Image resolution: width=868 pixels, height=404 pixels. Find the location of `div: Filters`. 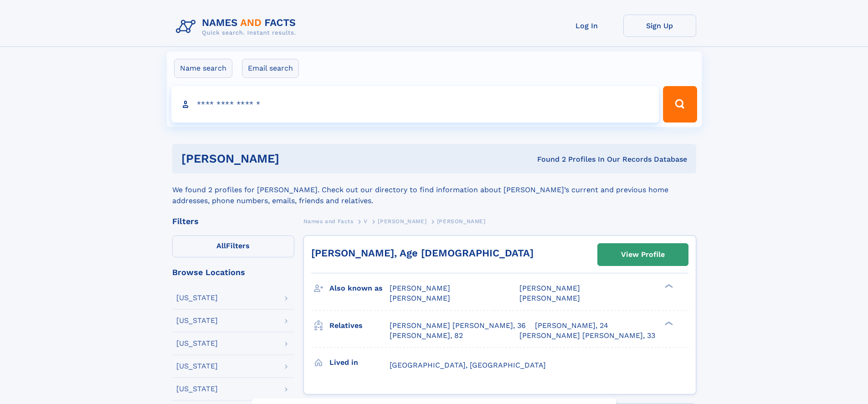

div: Filters is located at coordinates (233, 221).